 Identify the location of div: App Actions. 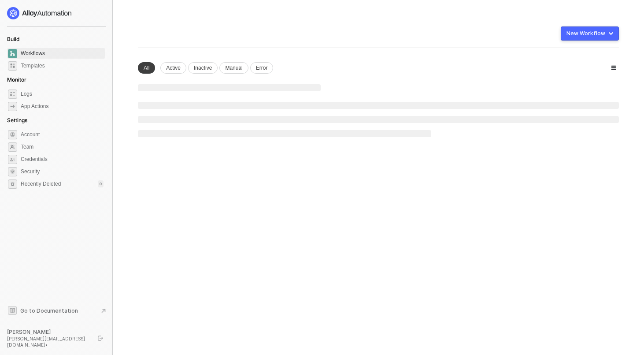
(35, 106).